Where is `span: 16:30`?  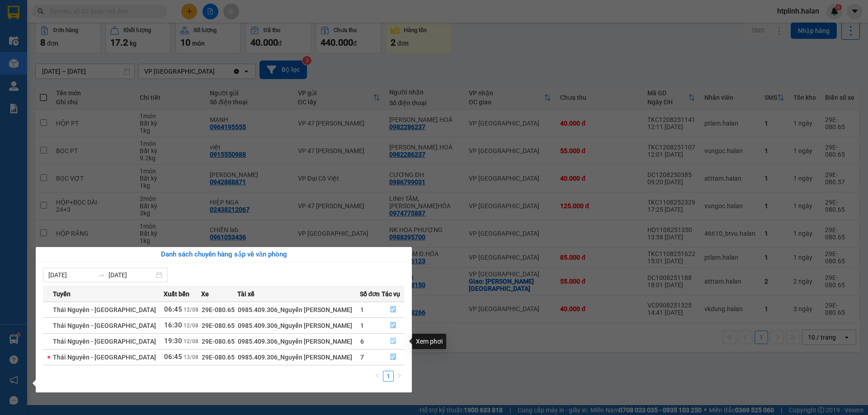 span: 16:30 is located at coordinates (173, 325).